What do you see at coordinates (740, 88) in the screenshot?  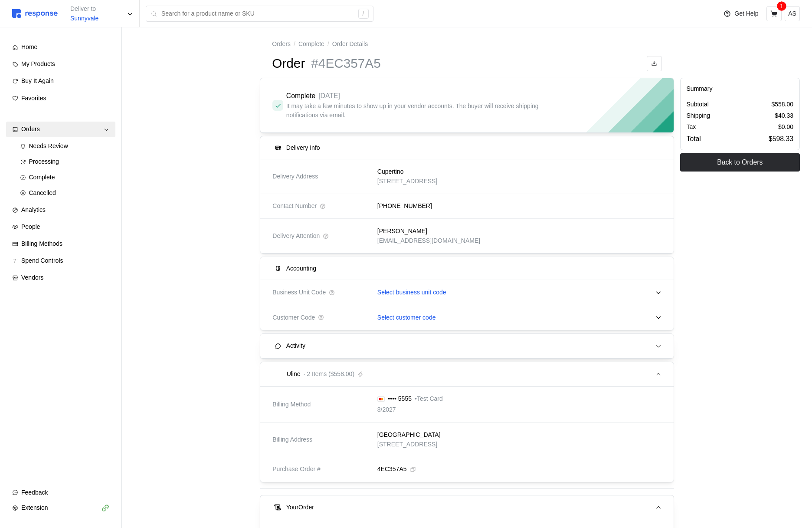 I see `h5: Summary` at bounding box center [740, 88].